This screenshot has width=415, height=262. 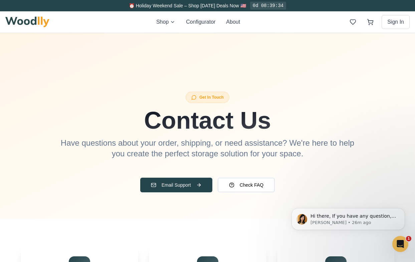 What do you see at coordinates (409, 239) in the screenshot?
I see `span: 1` at bounding box center [409, 239].